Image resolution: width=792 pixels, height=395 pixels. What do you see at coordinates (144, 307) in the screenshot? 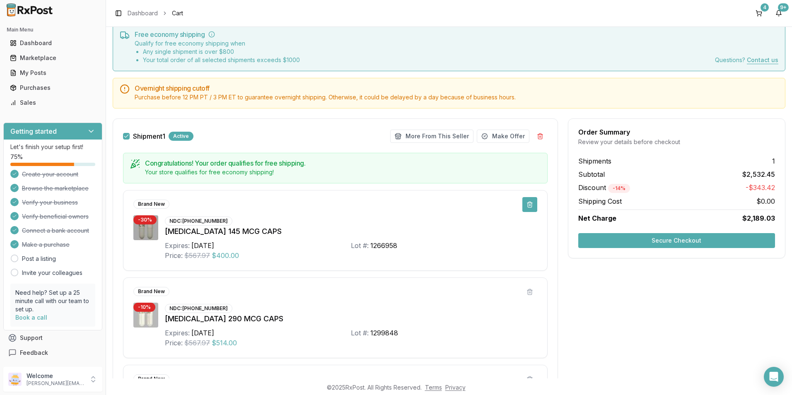
I see `div: - 10 %` at bounding box center [144, 307].